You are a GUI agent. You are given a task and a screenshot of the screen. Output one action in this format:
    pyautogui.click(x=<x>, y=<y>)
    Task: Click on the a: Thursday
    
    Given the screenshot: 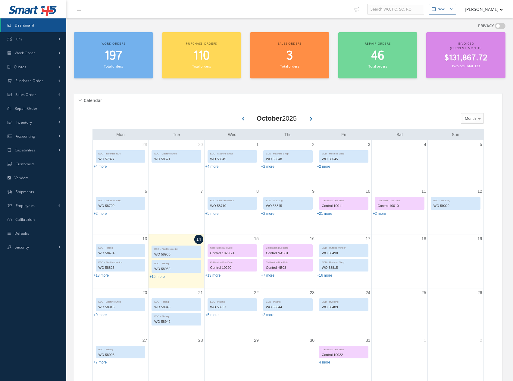 What is the action you would take?
    pyautogui.click(x=288, y=134)
    